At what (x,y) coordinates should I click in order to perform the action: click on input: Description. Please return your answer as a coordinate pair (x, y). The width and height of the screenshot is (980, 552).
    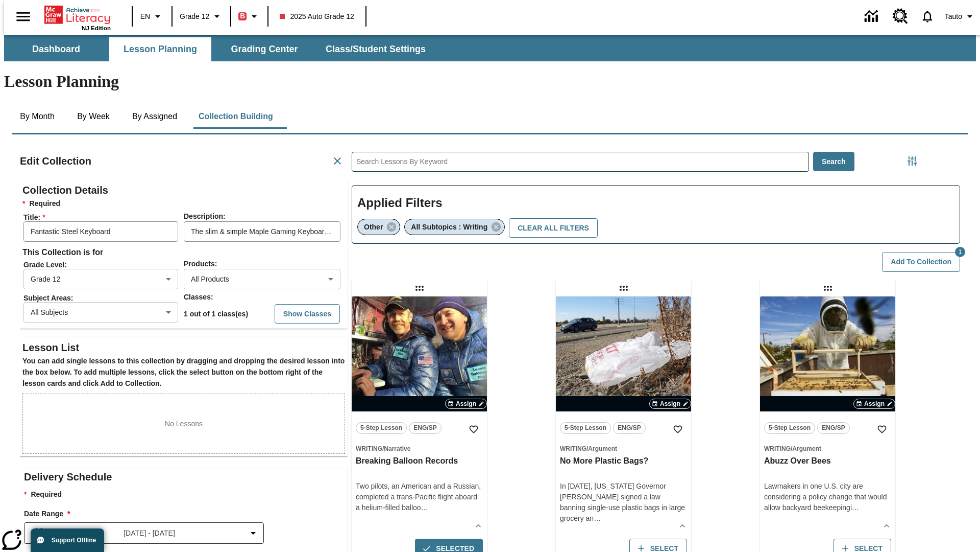
    Looking at the image, I should click on (262, 231).